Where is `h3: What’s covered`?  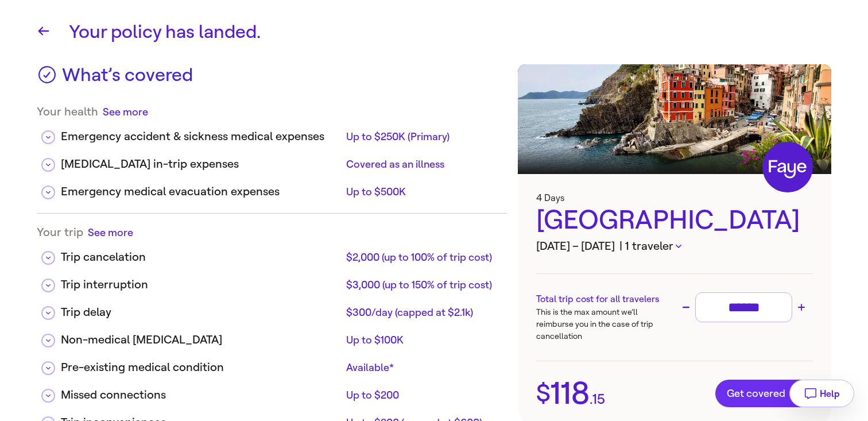 h3: What’s covered is located at coordinates (127, 78).